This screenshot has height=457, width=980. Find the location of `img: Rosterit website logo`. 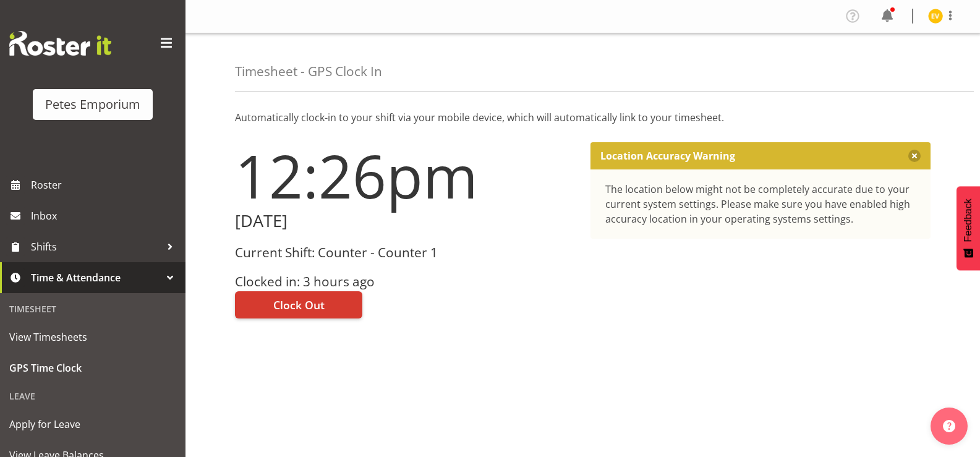

img: Rosterit website logo is located at coordinates (60, 43).